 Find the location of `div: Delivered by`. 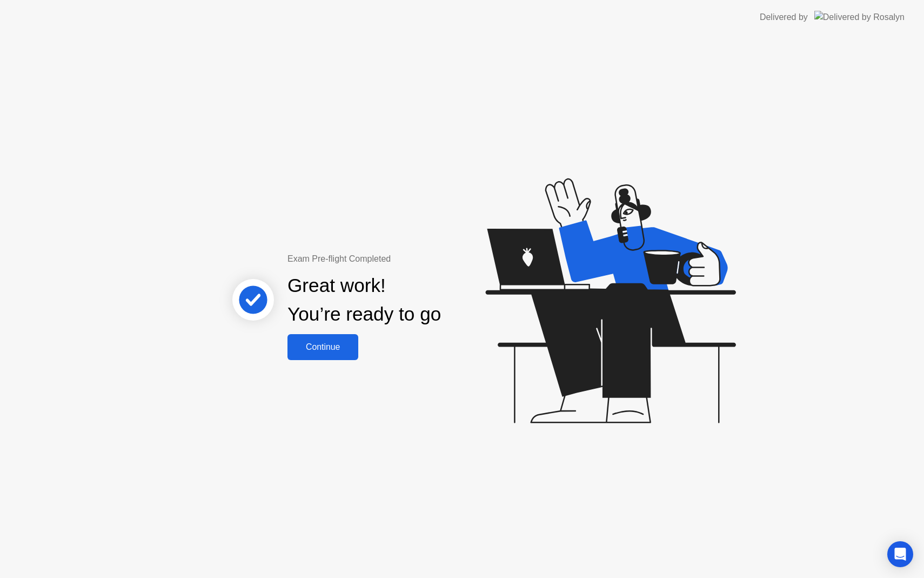

div: Delivered by is located at coordinates (784, 17).